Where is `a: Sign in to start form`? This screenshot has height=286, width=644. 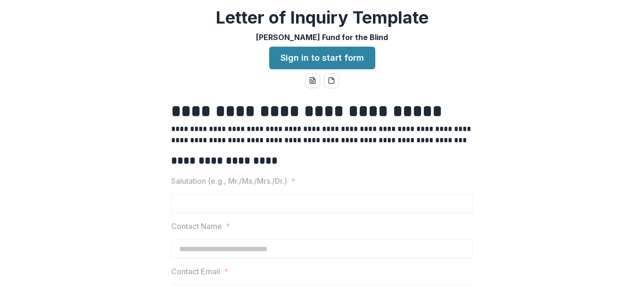
a: Sign in to start form is located at coordinates (322, 58).